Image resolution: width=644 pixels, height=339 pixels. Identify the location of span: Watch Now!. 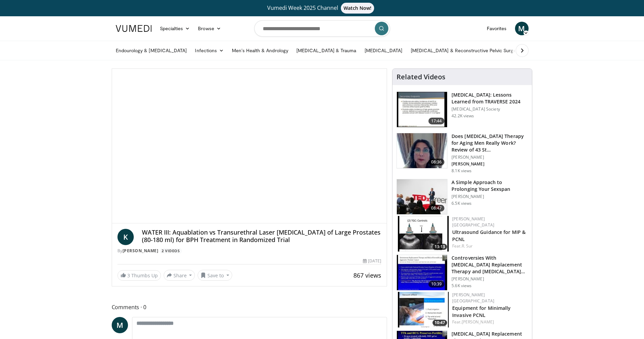
(357, 8).